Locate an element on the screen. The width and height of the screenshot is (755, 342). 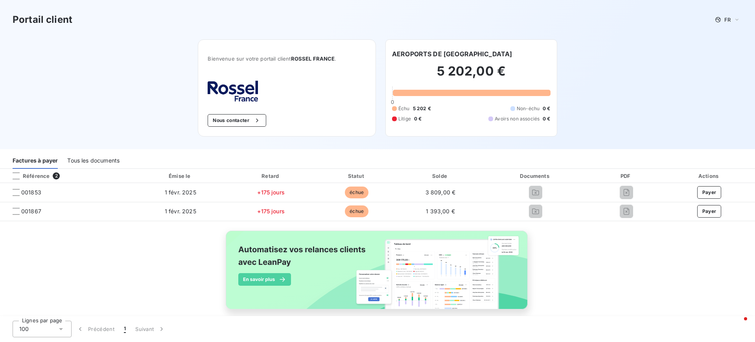
span: 1 393,00 € is located at coordinates (440, 211).